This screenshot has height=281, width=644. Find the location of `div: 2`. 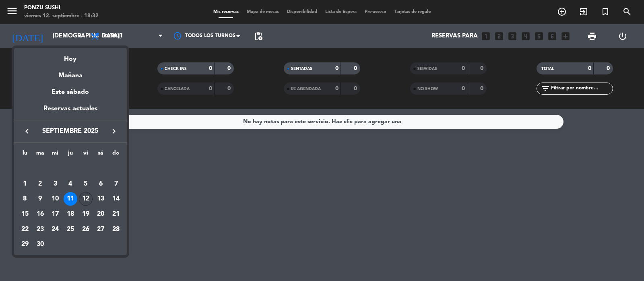

div: 2 is located at coordinates (40, 184).